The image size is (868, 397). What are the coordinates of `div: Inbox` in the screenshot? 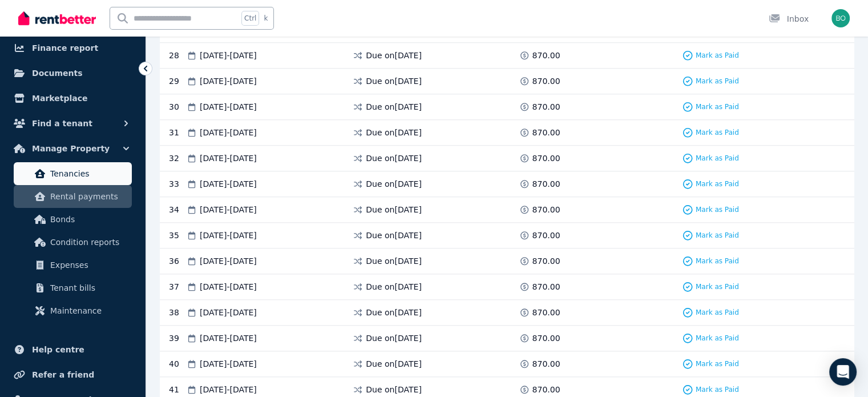 It's located at (788, 19).